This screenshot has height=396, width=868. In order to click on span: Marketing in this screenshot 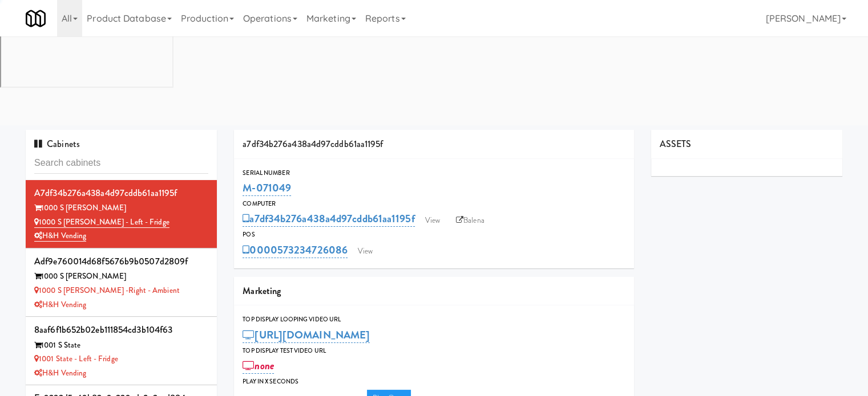, I will do `click(262, 291)`.